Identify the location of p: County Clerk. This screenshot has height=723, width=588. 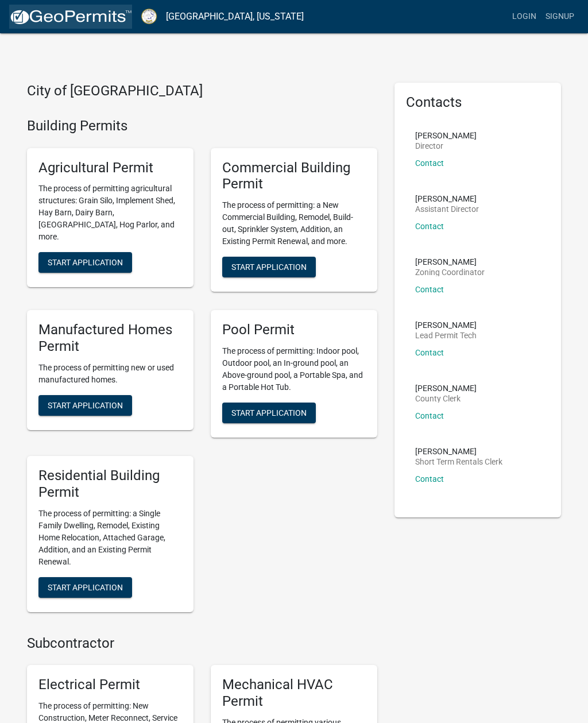
(446, 398).